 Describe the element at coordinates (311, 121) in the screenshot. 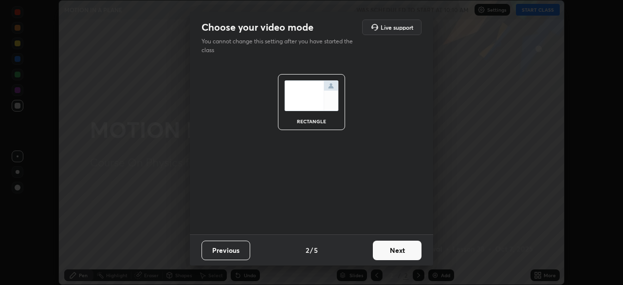

I see `div: rectangle` at that location.